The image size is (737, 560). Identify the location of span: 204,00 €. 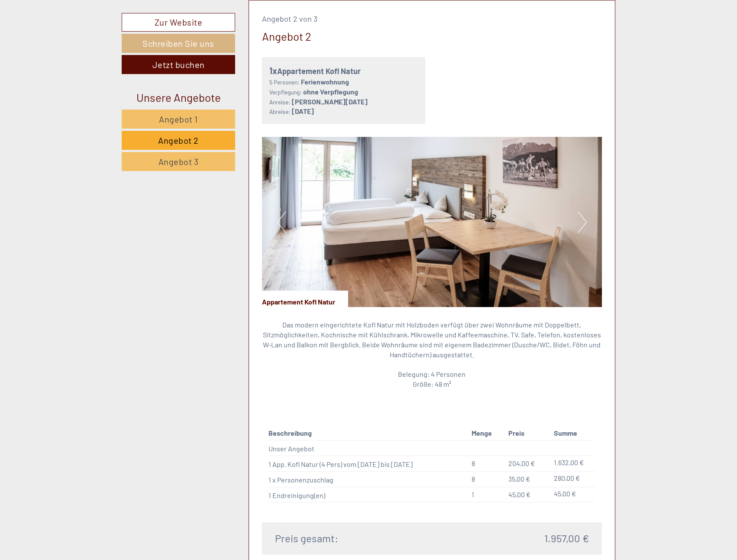
(522, 463).